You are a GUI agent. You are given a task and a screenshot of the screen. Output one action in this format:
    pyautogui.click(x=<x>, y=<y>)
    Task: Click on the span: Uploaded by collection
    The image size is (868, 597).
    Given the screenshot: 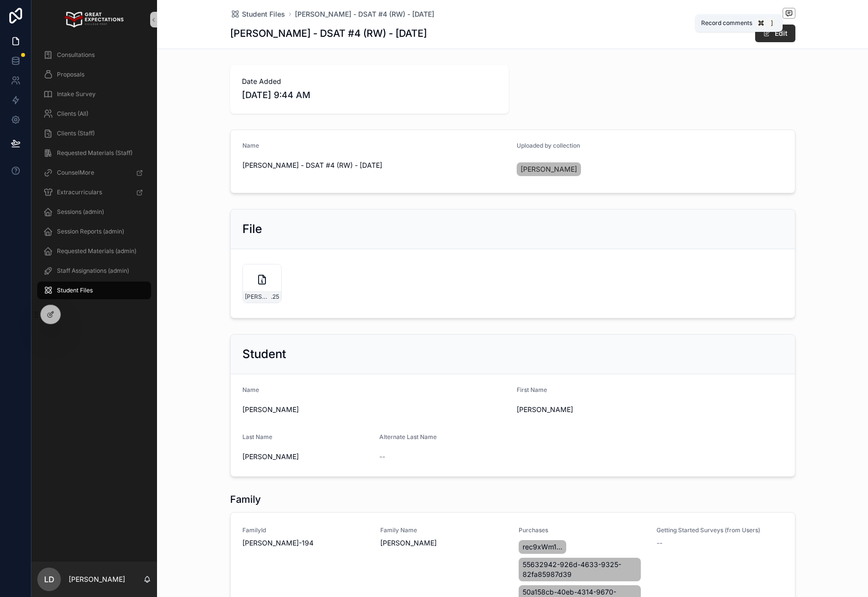 What is the action you would take?
    pyautogui.click(x=548, y=146)
    